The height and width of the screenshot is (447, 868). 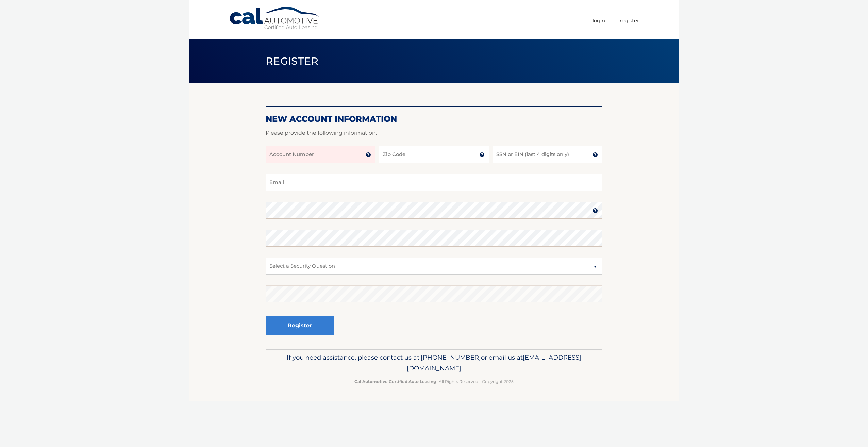 I want to click on input: Account Number, so click(x=321, y=154).